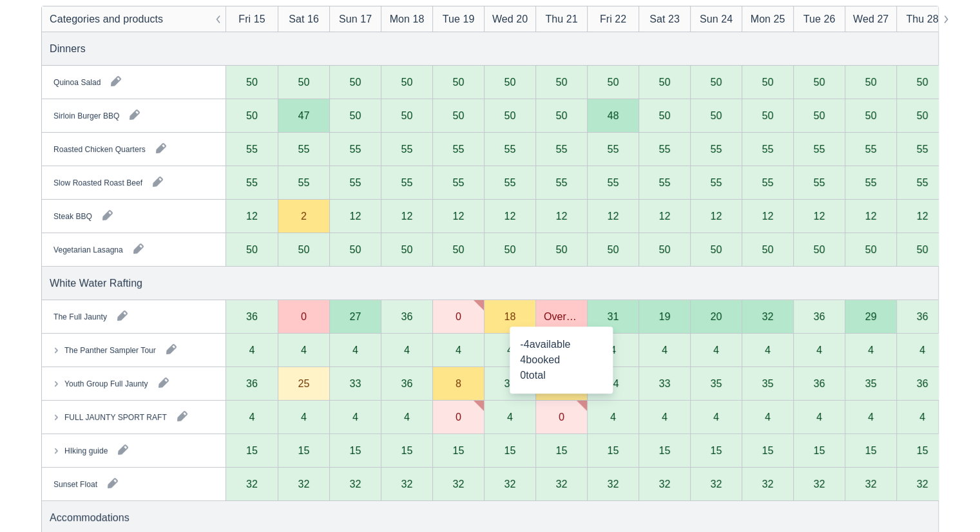 Image resolution: width=980 pixels, height=532 pixels. I want to click on div: 27, so click(355, 316).